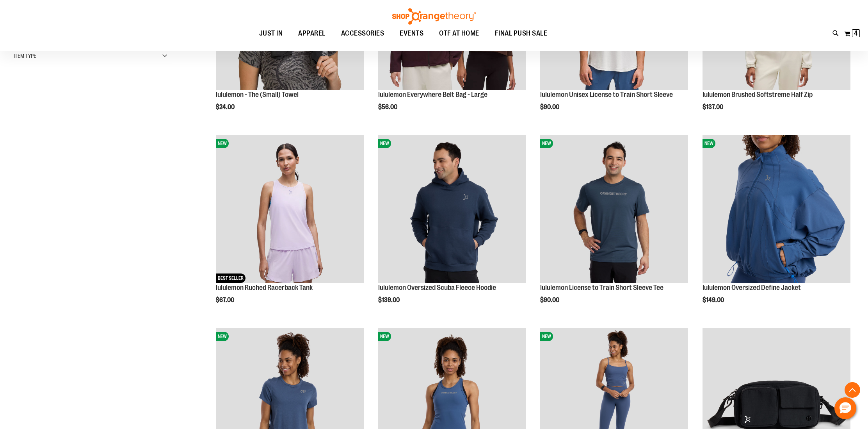 The width and height of the screenshot is (868, 429). I want to click on a: lululemon License to Train Short Sleeve TeeNEW, so click(614, 209).